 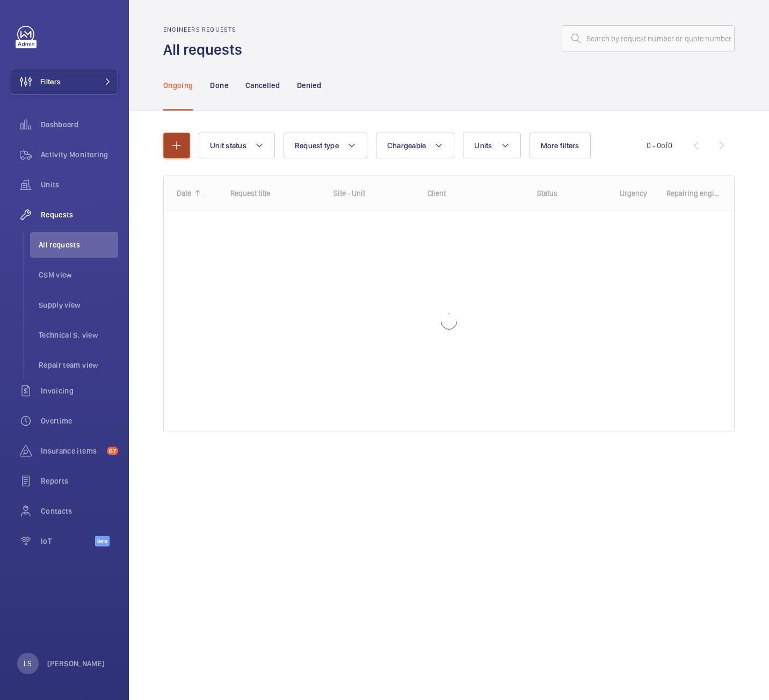 What do you see at coordinates (50, 82) in the screenshot?
I see `span: Filters` at bounding box center [50, 82].